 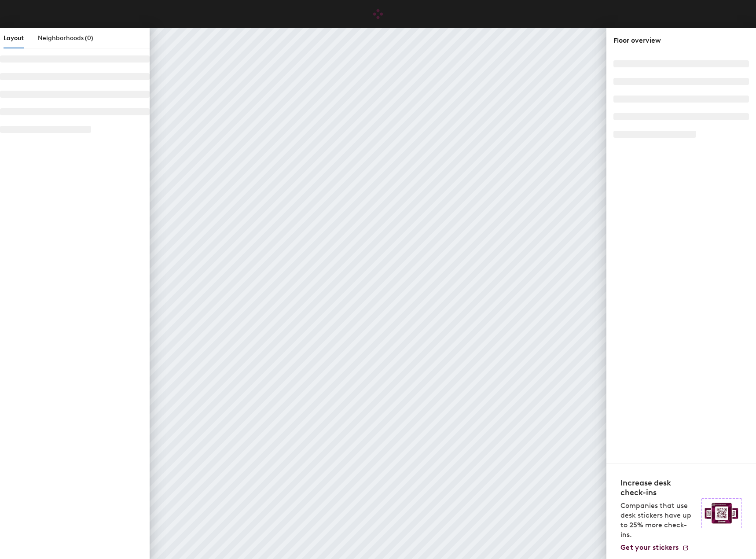 What do you see at coordinates (66, 38) in the screenshot?
I see `span: Neighborhoods (0)` at bounding box center [66, 38].